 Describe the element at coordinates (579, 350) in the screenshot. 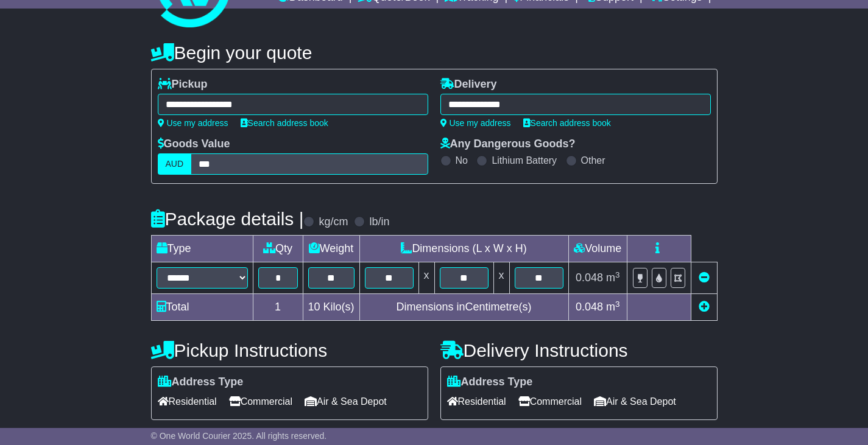

I see `h4: Delivery Instructions` at that location.